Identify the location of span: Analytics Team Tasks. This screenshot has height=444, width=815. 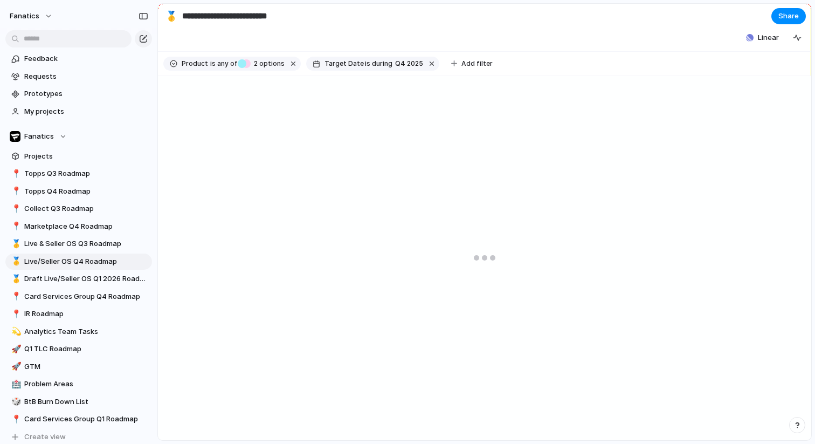
(86, 332).